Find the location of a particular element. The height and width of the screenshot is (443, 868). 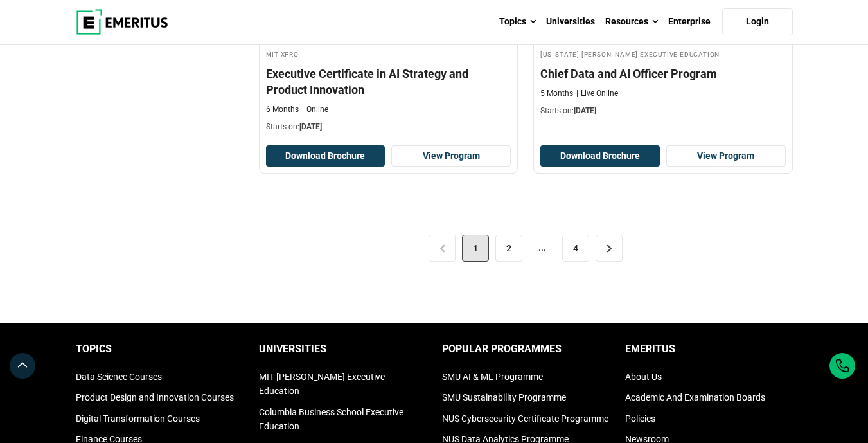

h4: Executive Certificate in AI Strategy and Product Innovation is located at coordinates (389, 82).